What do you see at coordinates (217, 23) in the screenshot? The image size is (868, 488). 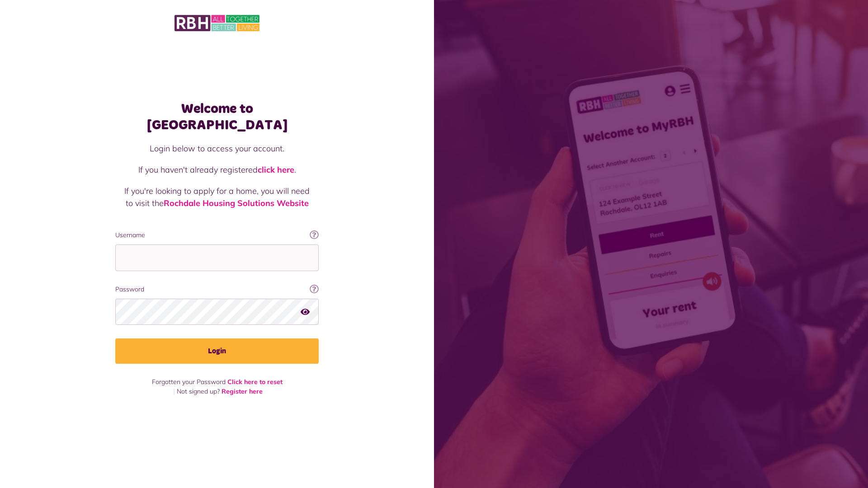 I see `img: MyRBH` at bounding box center [217, 23].